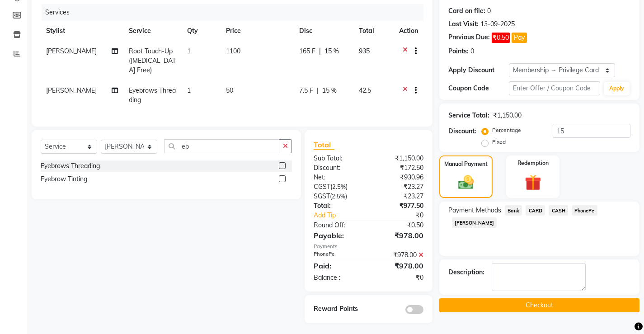 This screenshot has height=334, width=644. What do you see at coordinates (364, 51) in the screenshot?
I see `span: 935` at bounding box center [364, 51].